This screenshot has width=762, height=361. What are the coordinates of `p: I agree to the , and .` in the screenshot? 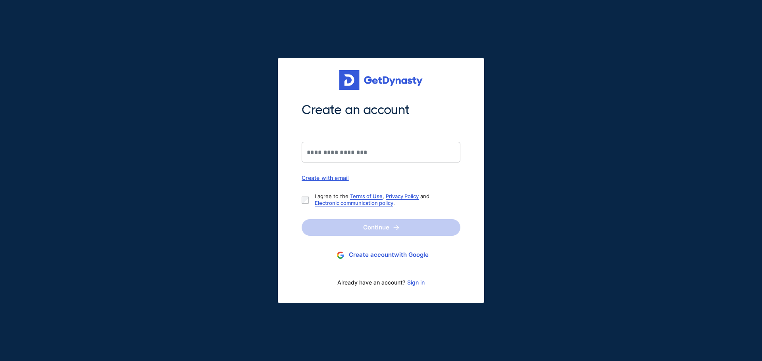 It's located at (384, 200).